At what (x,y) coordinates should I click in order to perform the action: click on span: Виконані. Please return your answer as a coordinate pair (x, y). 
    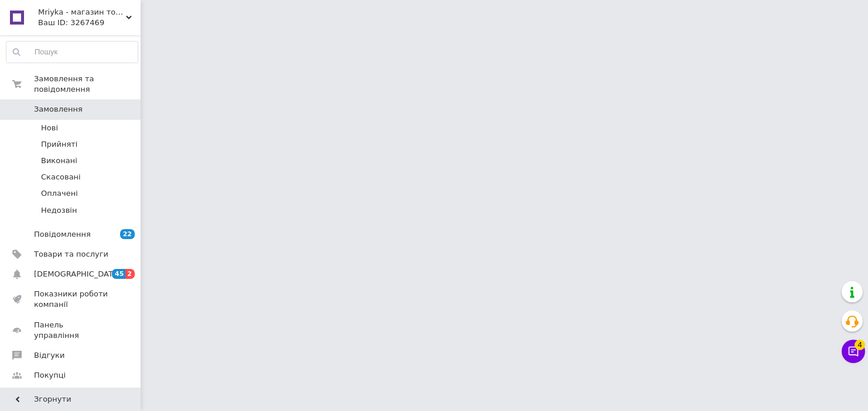
    Looking at the image, I should click on (59, 161).